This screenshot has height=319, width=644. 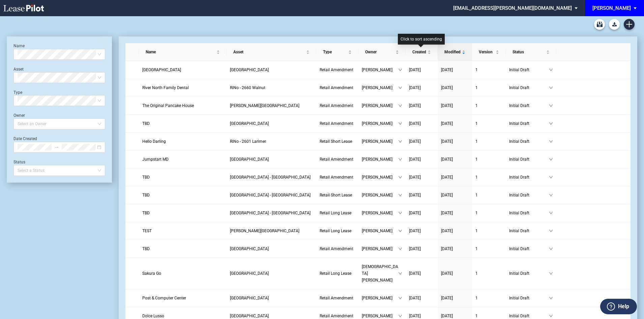 What do you see at coordinates (19, 115) in the screenshot?
I see `label: Owner` at bounding box center [19, 115].